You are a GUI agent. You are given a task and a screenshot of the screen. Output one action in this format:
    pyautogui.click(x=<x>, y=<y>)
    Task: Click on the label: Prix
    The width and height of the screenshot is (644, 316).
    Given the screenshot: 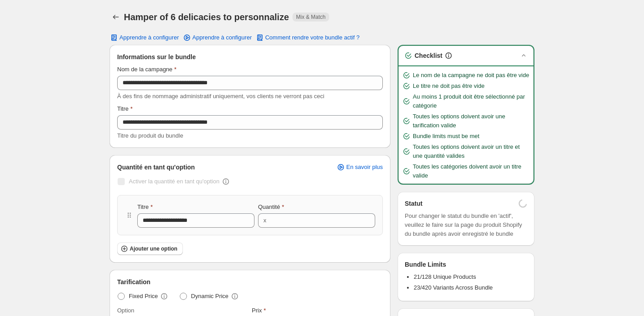 What is the action you would take?
    pyautogui.click(x=258, y=311)
    